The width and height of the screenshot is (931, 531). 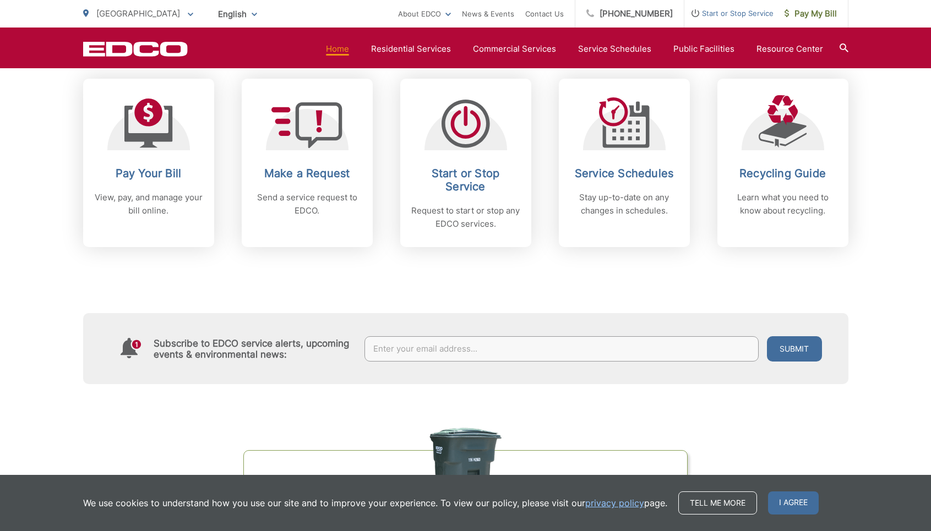 I want to click on a: Contact Us, so click(x=544, y=14).